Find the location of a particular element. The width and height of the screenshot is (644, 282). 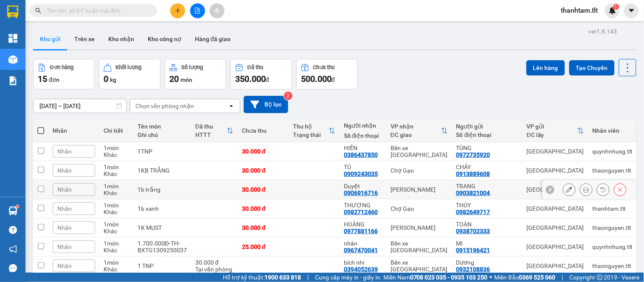

input: Tìm tên, số ĐT hoặc mã đơn is located at coordinates (97, 11).